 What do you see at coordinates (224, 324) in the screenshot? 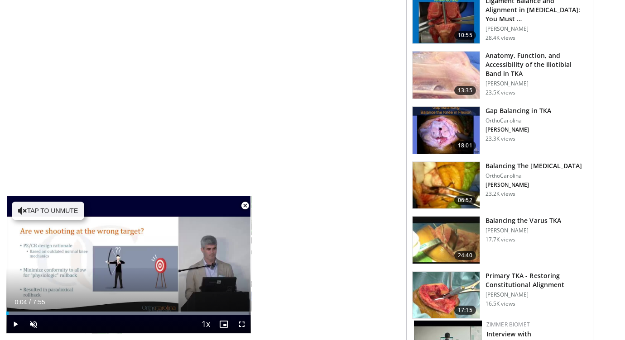
I see `button: Enable picture-in-picture mode` at bounding box center [224, 324].